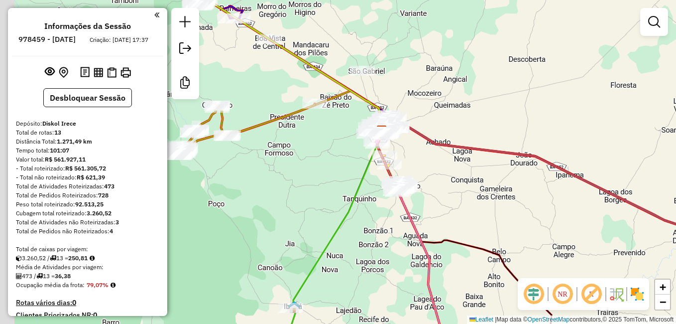  I want to click on img: Exibir/Ocultar setores, so click(637, 294).